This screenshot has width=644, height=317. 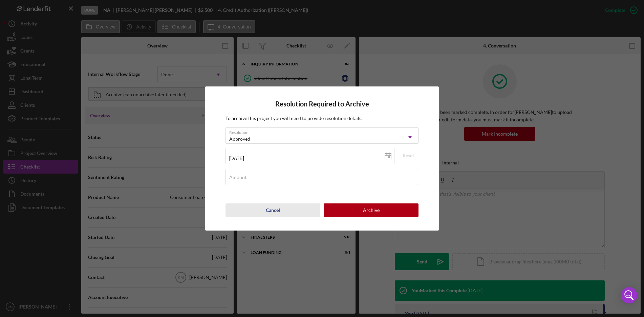 What do you see at coordinates (240, 139) in the screenshot?
I see `div: Approved` at bounding box center [240, 139].